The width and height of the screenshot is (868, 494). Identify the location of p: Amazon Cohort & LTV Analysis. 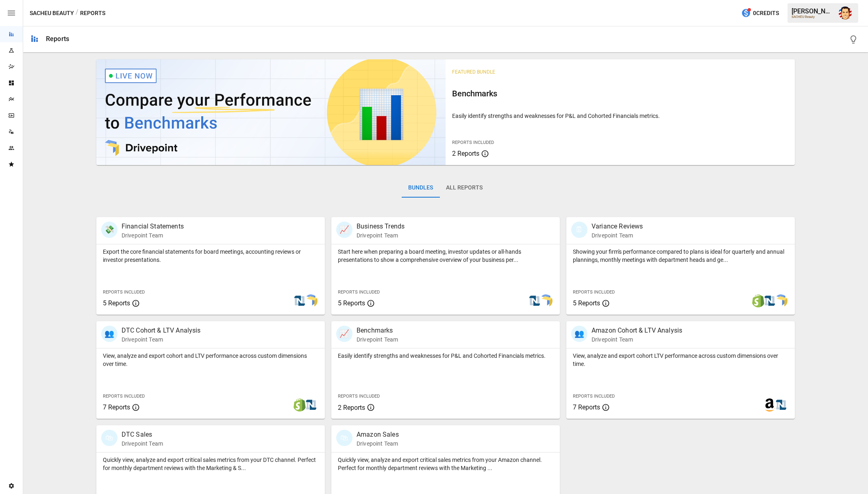
(637, 331).